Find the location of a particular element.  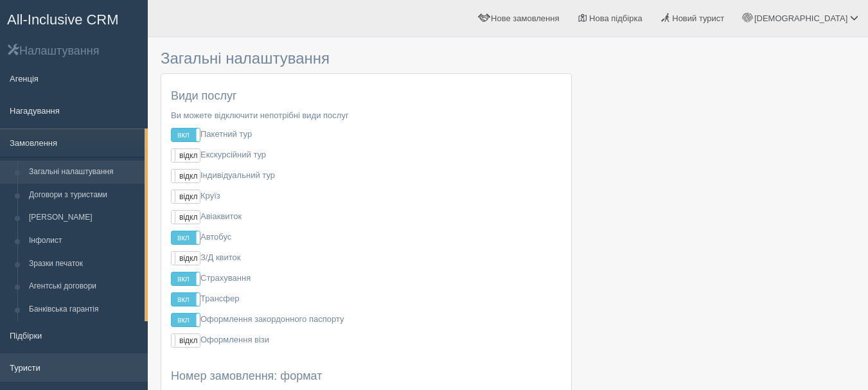

p: Екскурсійний тур is located at coordinates (366, 155).